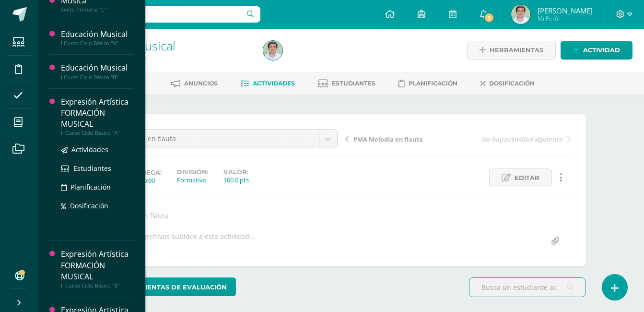  What do you see at coordinates (192, 172) in the screenshot?
I see `label: División:` at bounding box center [192, 172].